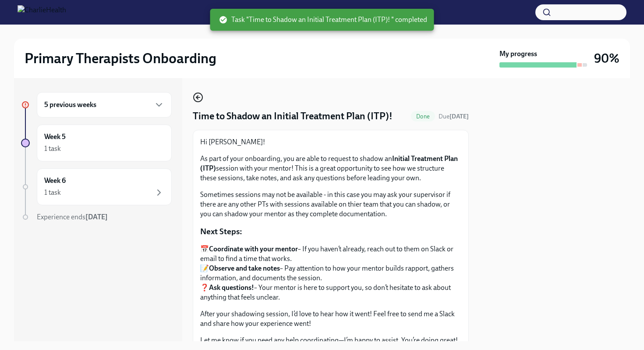 The height and width of the screenshot is (350, 644). Describe the element at coordinates (120, 58) in the screenshot. I see `h2: Primary Therapists Onboarding` at that location.